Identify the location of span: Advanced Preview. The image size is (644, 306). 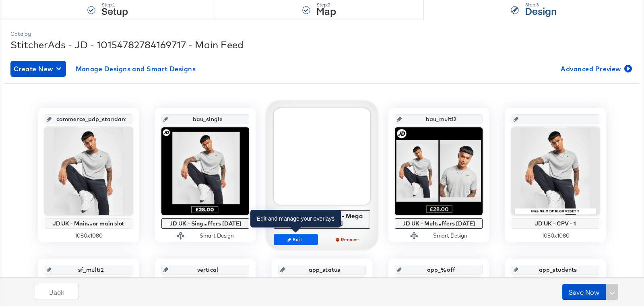
(595, 69).